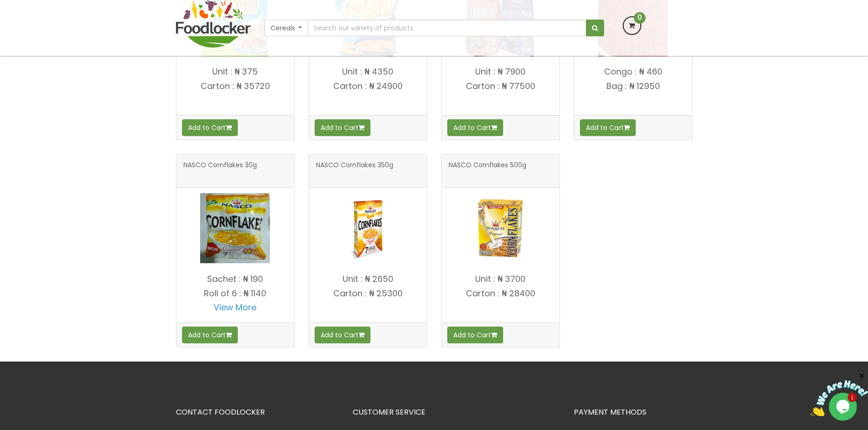  Describe the element at coordinates (235, 279) in the screenshot. I see `p: Sachet : ₦ 190` at that location.